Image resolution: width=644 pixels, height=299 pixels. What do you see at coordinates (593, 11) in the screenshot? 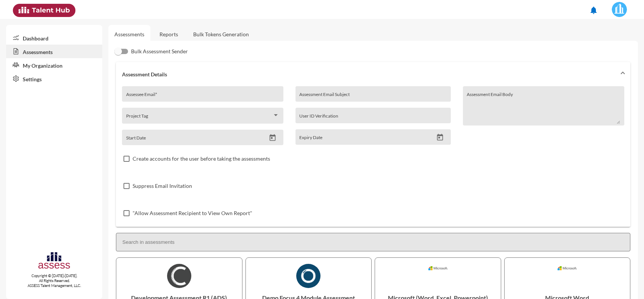
I see `mat-icon: notifications` at bounding box center [593, 11].